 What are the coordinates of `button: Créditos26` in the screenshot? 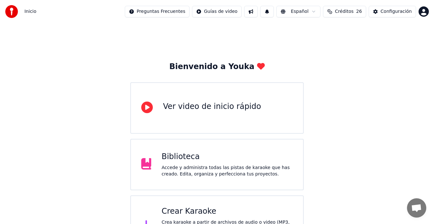 It's located at (345, 12).